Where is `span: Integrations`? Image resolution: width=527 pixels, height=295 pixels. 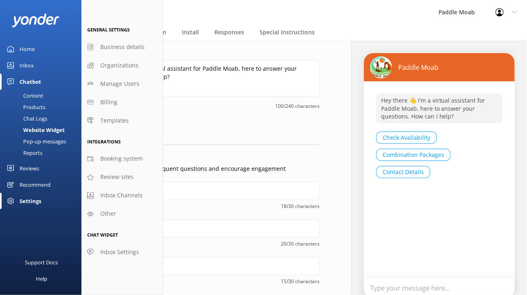
span: Integrations is located at coordinates (104, 141).